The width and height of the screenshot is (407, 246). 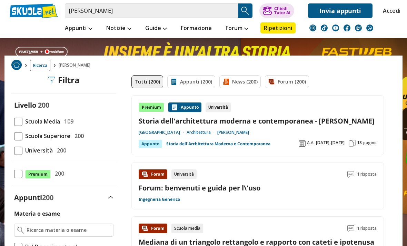 What do you see at coordinates (52, 80) in the screenshot?
I see `img: Filtra filtri mobile` at bounding box center [52, 80].